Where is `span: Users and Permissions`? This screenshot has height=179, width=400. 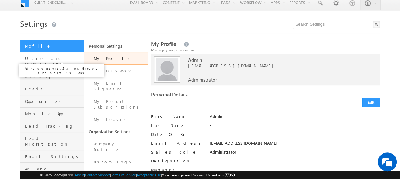
span: Users and Permissions is located at coordinates (53, 61).